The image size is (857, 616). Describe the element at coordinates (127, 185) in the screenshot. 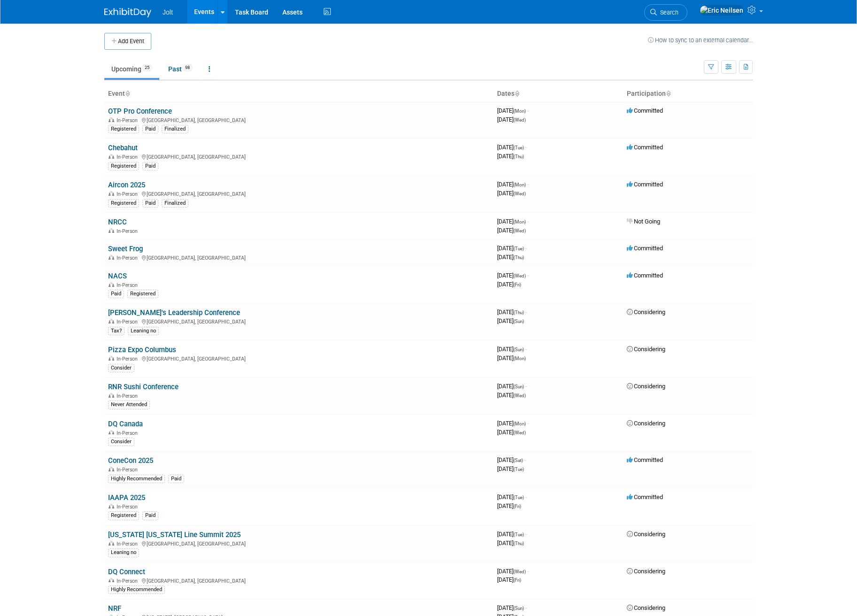

I see `a: Aircon 2025` at that location.